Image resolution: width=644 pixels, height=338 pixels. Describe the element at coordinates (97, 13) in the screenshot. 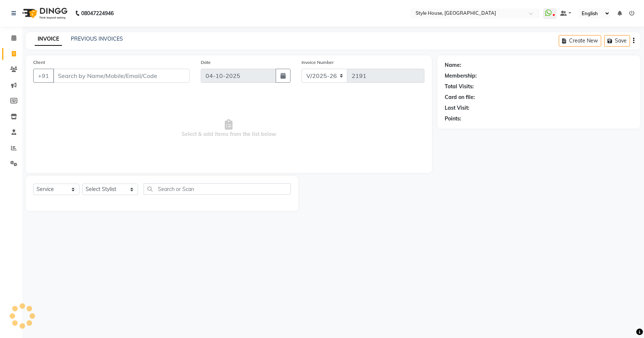

I see `b: 08047224946` at that location.